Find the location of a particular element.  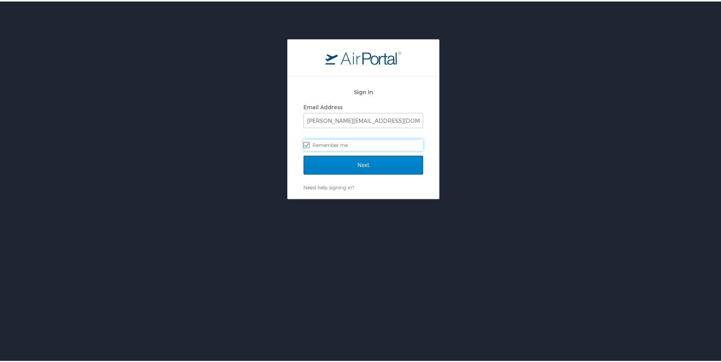

a: Need help signing in? is located at coordinates (329, 186).